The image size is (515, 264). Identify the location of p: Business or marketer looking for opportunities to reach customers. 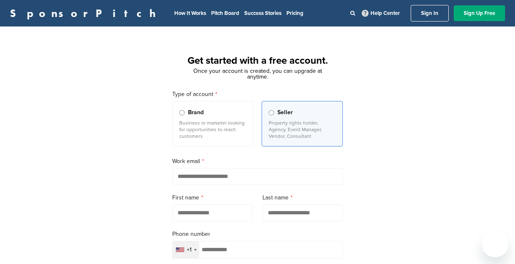
(213, 130).